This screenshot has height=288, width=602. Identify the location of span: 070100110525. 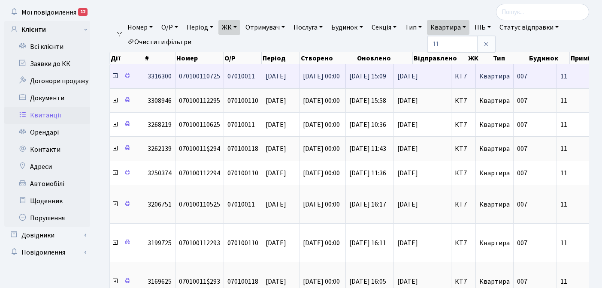
(199, 205).